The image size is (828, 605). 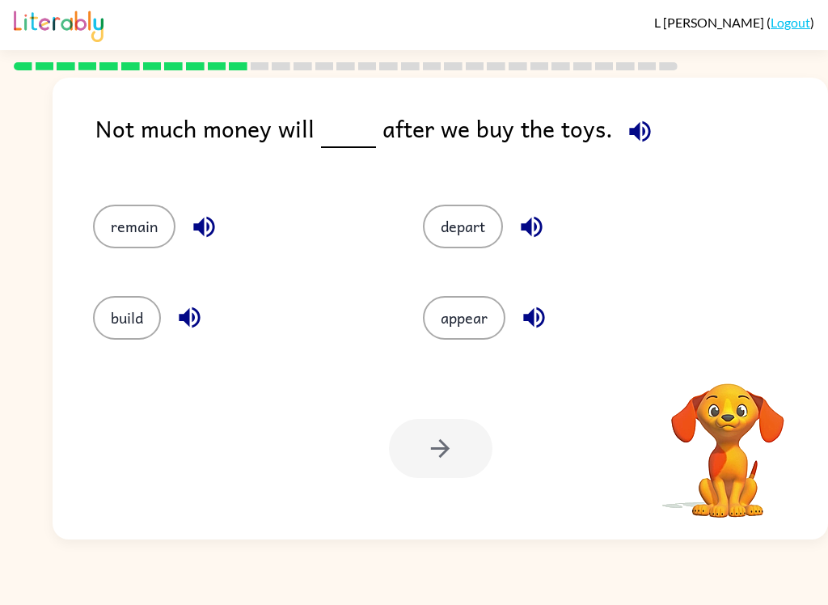 I want to click on div: Not much money will after we buy the toys., so click(x=462, y=141).